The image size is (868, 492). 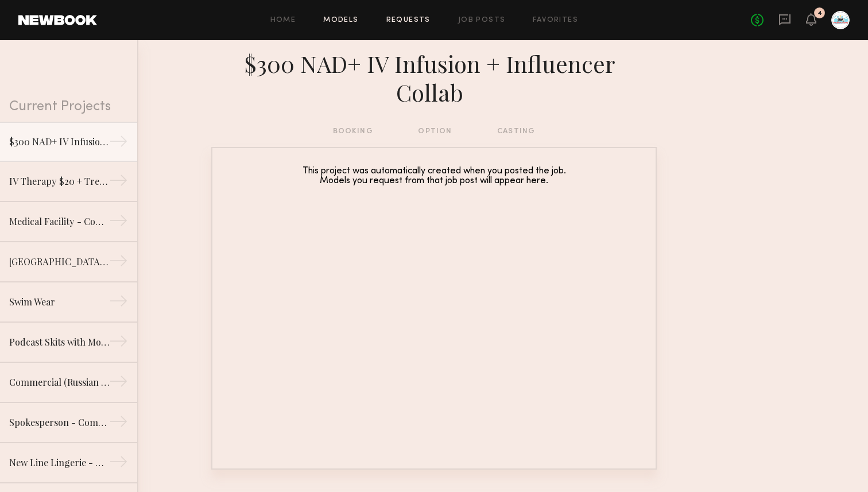 What do you see at coordinates (59, 463) in the screenshot?
I see `div: New Line Lingerie - Half Day Shoot` at bounding box center [59, 463].